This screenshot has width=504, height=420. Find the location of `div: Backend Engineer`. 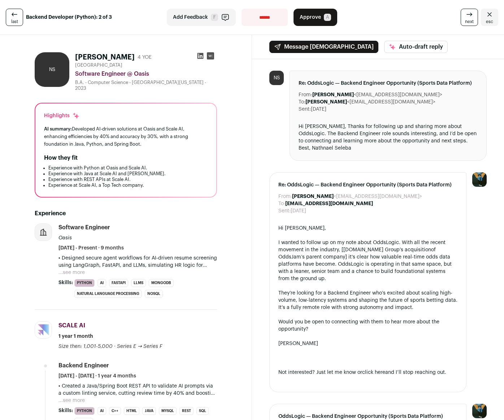

div: Backend Engineer is located at coordinates (84, 365).